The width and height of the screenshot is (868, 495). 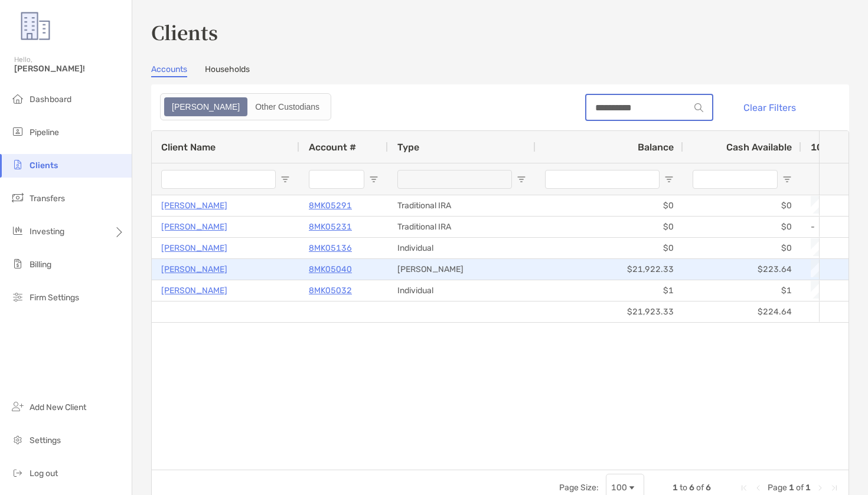 What do you see at coordinates (18, 473) in the screenshot?
I see `img: logout icon` at bounding box center [18, 473].